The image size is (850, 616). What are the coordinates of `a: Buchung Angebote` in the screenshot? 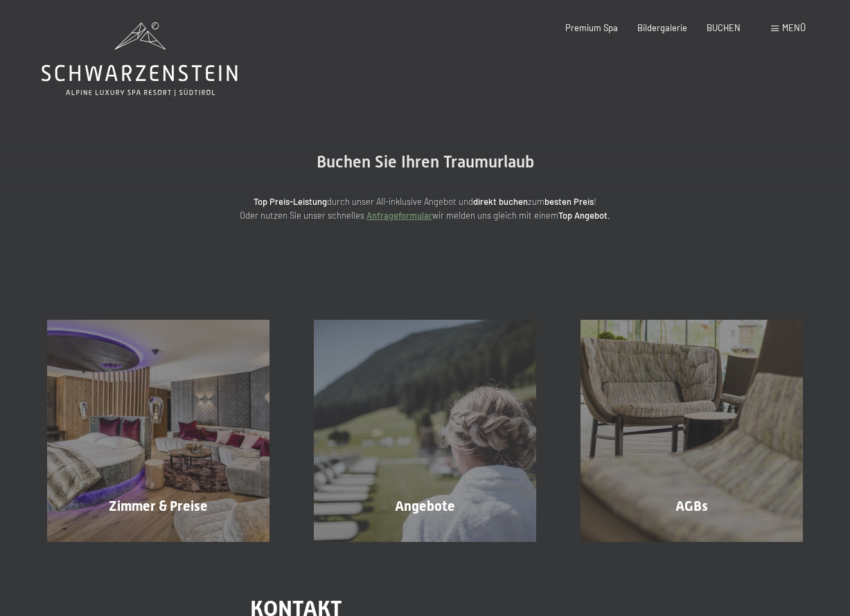 It's located at (425, 431).